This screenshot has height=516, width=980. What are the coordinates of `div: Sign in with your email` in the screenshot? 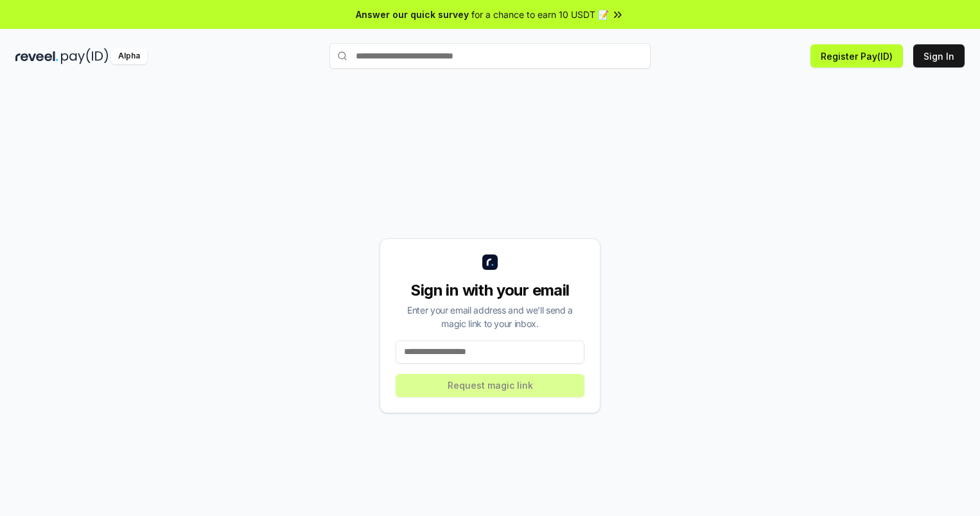 It's located at (490, 290).